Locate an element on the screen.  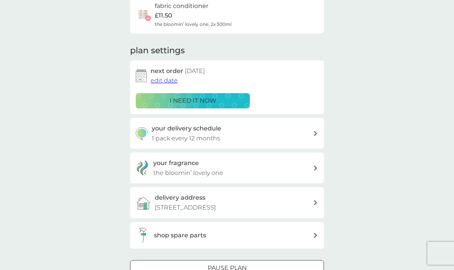
h3: shop spare parts is located at coordinates (180, 235).